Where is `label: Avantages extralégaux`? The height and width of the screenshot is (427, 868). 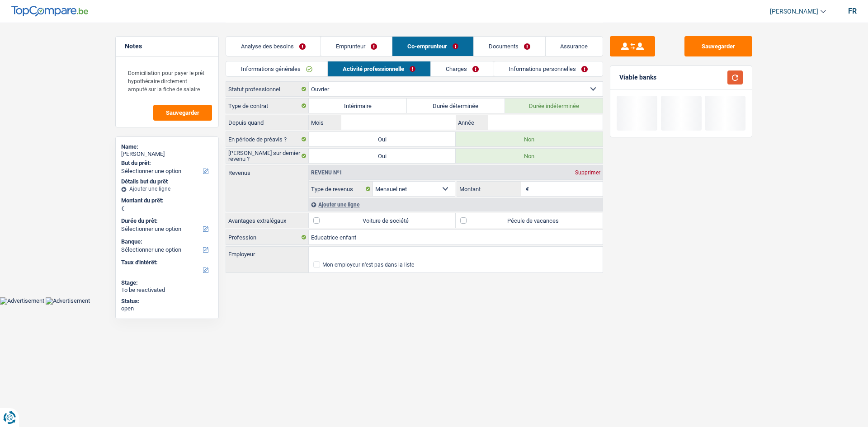
label: Avantages extralégaux is located at coordinates (267, 220).